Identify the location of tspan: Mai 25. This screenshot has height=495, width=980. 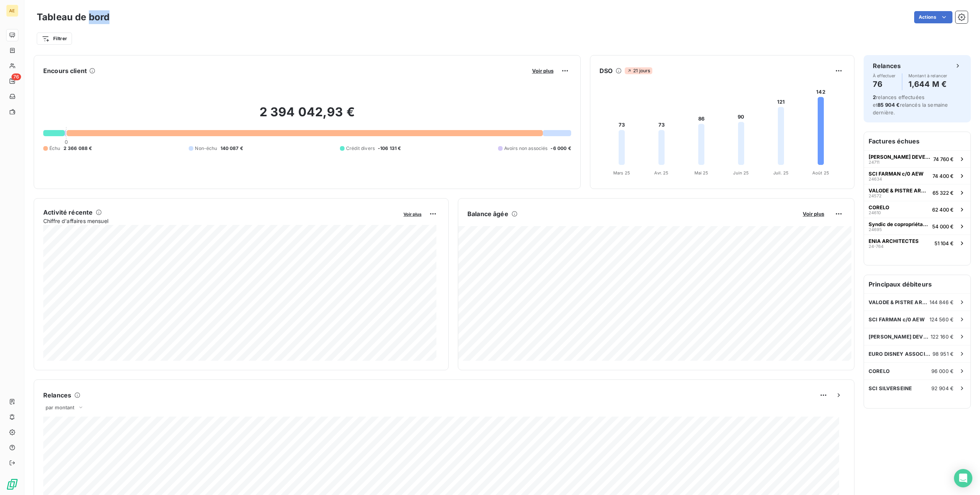
(701, 173).